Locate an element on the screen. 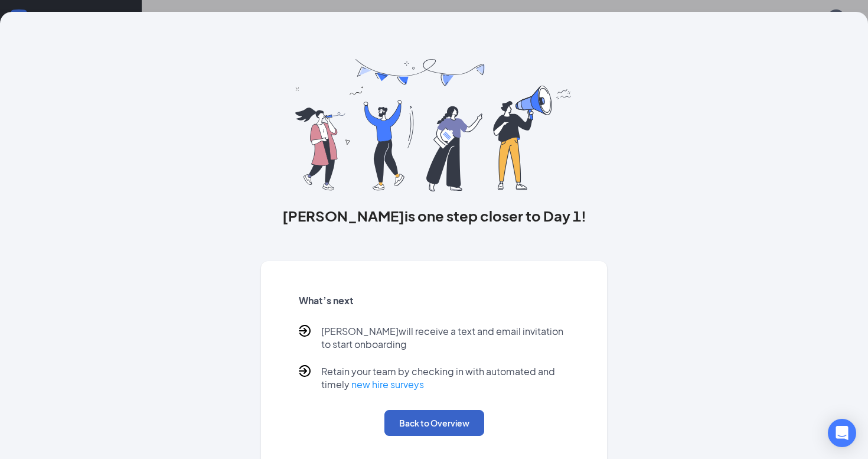 This screenshot has height=459, width=868. h5: What’s next is located at coordinates (434, 300).